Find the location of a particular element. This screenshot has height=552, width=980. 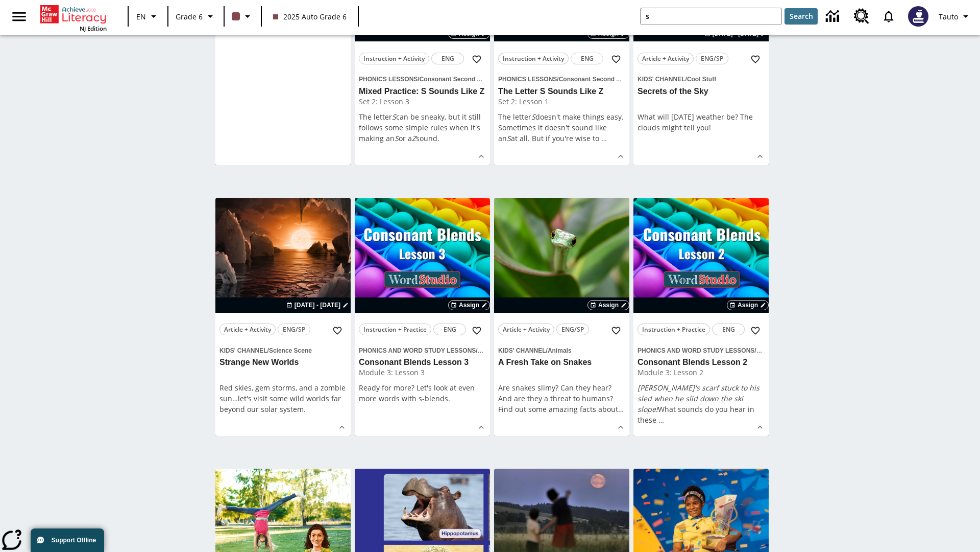

h3: Secrets of the Sky is located at coordinates (701, 91).